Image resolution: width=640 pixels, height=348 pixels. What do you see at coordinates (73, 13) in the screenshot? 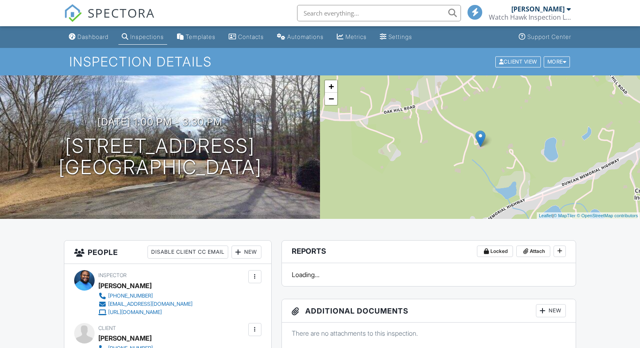
I see `img: The Best Home Inspection Software - Spectora` at bounding box center [73, 13].